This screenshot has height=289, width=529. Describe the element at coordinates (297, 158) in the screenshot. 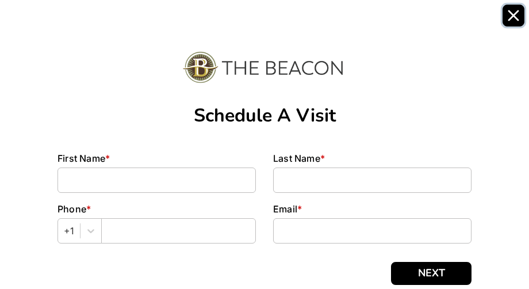

I see `span: Last Name` at that location.